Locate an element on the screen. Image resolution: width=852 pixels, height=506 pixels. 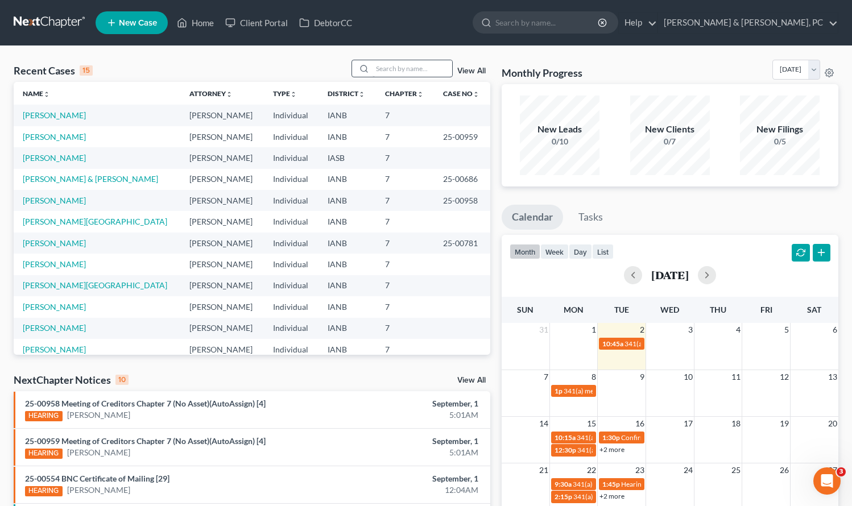
a: Districtunfold_more is located at coordinates (346, 93).